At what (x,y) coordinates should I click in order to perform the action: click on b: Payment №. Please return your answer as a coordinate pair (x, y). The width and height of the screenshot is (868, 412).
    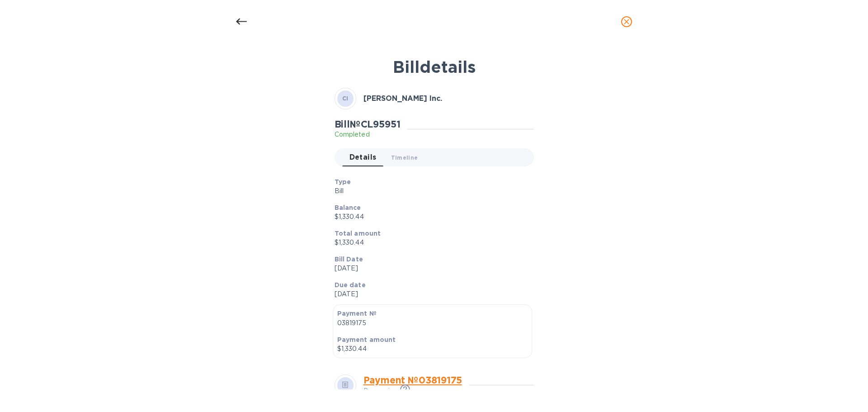
    Looking at the image, I should click on (357, 313).